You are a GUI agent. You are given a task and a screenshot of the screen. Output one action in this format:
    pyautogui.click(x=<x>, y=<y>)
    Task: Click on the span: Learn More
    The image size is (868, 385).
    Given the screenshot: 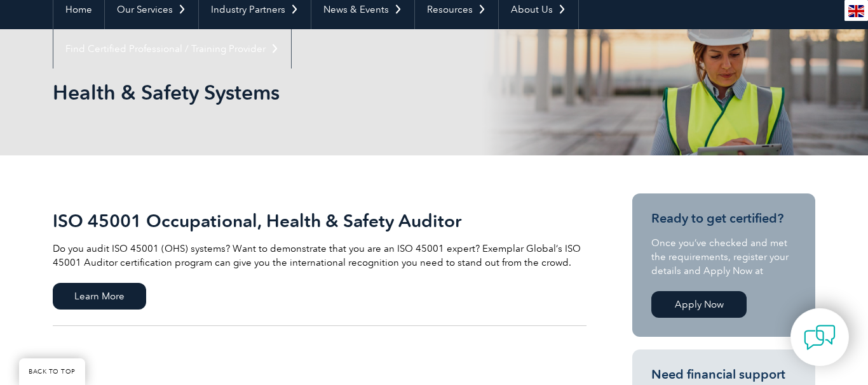 What is the action you would take?
    pyautogui.click(x=99, y=297)
    